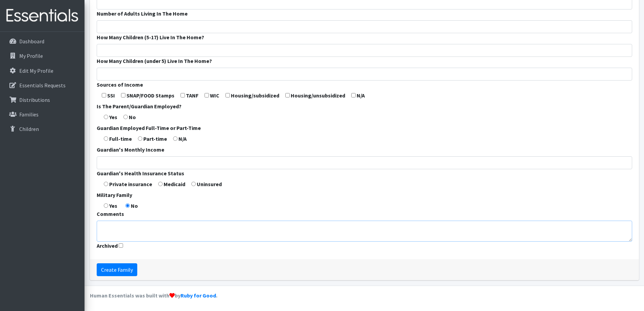 The width and height of the screenshot is (644, 311). Describe the element at coordinates (209, 184) in the screenshot. I see `label: Uninsured` at that location.